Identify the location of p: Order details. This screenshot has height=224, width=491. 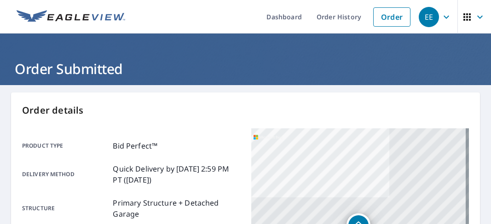
(245, 110).